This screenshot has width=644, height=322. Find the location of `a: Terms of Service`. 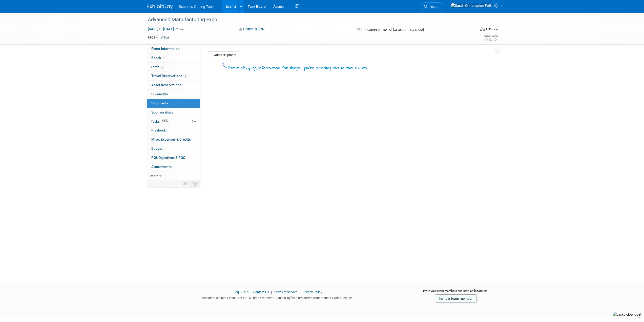

a: Terms of Service is located at coordinates (286, 292).